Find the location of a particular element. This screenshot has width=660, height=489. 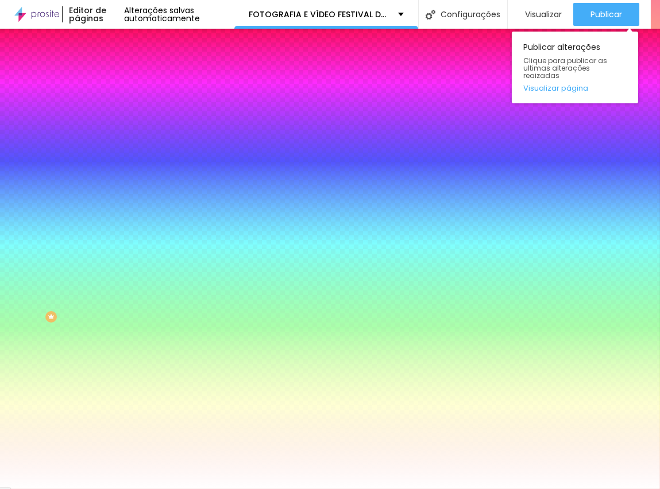

button: Visualizar is located at coordinates (540, 14).